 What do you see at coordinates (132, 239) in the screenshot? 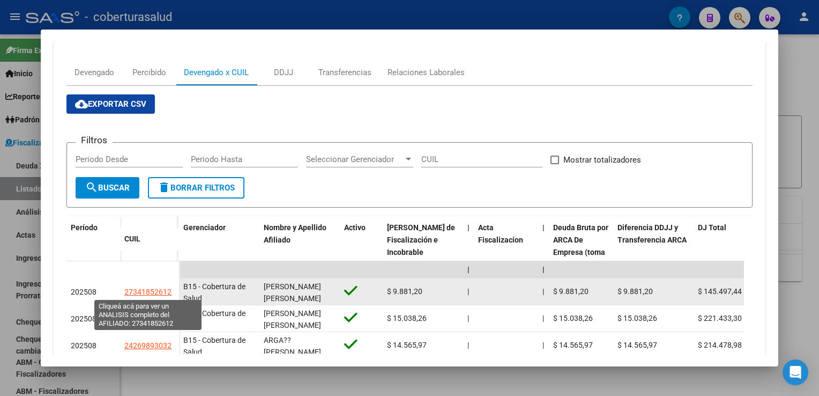
I see `span: CUIL` at bounding box center [132, 239].